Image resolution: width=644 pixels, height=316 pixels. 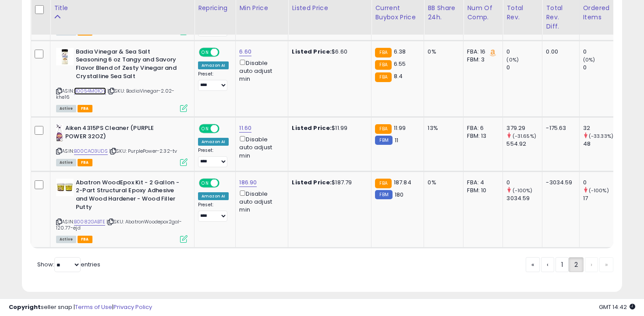 I want to click on div: FBM: 10, so click(x=482, y=190).